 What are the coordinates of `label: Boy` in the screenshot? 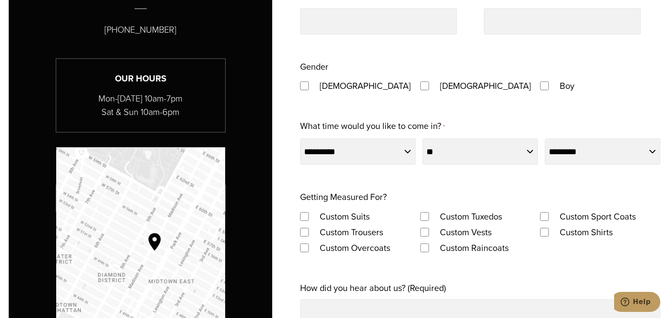 It's located at (567, 86).